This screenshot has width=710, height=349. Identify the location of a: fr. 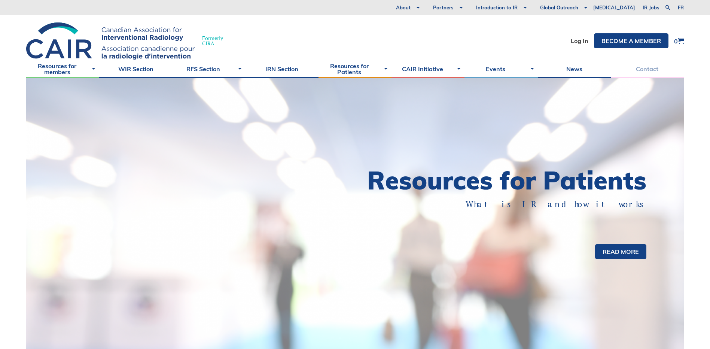
(681, 7).